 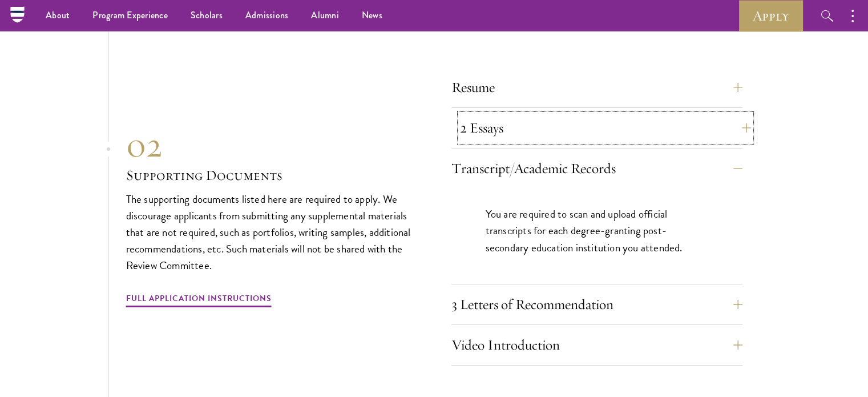 I want to click on h3: Supporting Documents, so click(x=271, y=175).